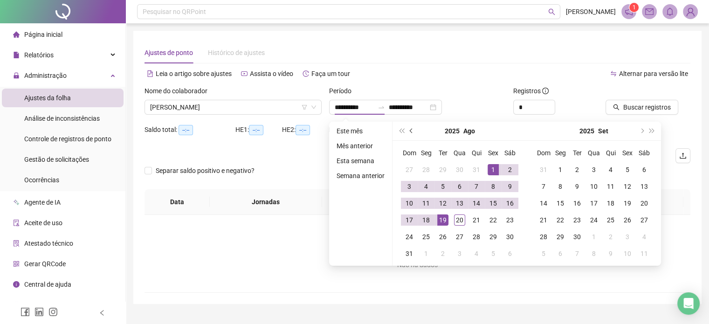 The width and height of the screenshot is (709, 324). I want to click on div: 25, so click(426, 237).